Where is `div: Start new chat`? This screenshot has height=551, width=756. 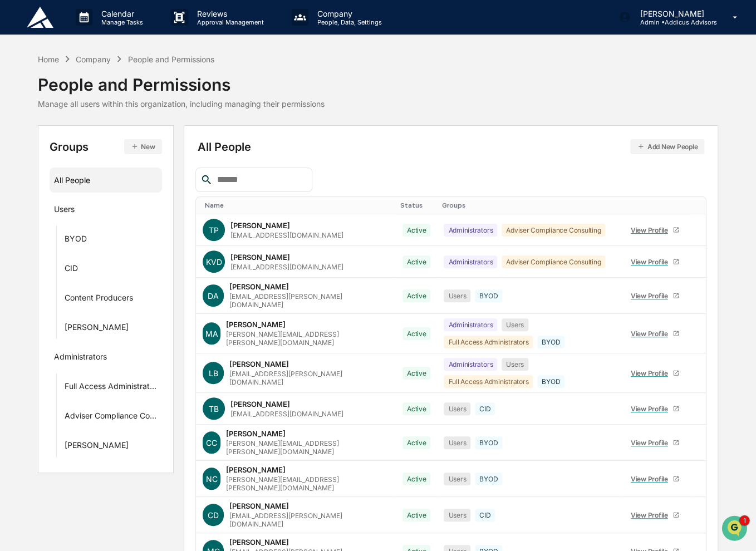 div: Start new chat is located at coordinates (117, 90).